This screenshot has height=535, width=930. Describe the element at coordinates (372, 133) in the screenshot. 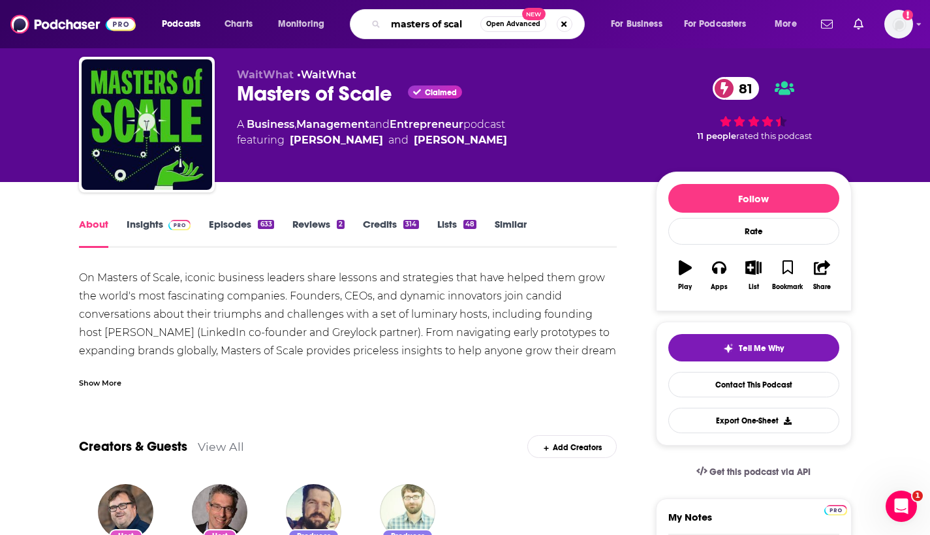

I see `div: A podcast` at that location.